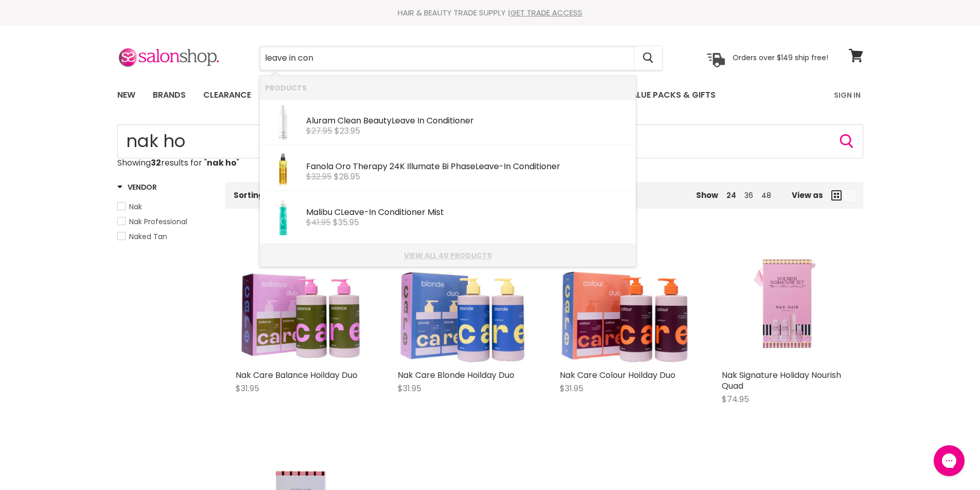 Image resolution: width=980 pixels, height=490 pixels. What do you see at coordinates (748, 195) in the screenshot?
I see `a: 36` at bounding box center [748, 195].